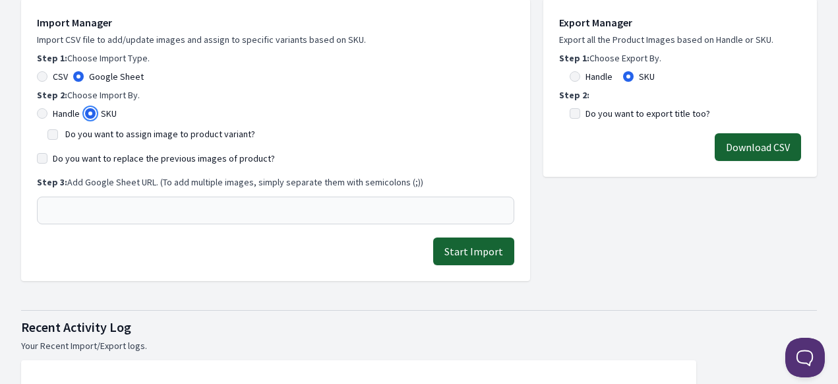  What do you see at coordinates (276, 22) in the screenshot?
I see `h1: Import Manager` at bounding box center [276, 22].